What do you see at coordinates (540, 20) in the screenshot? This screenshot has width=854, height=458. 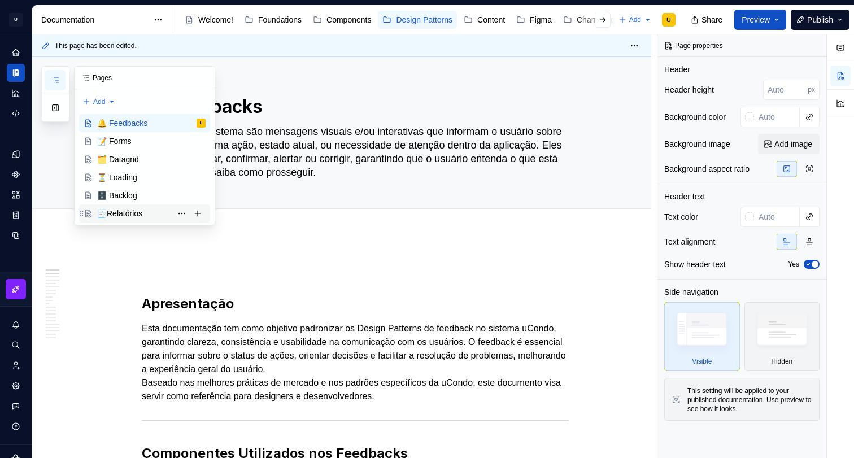 I see `div: Figma` at bounding box center [540, 20].